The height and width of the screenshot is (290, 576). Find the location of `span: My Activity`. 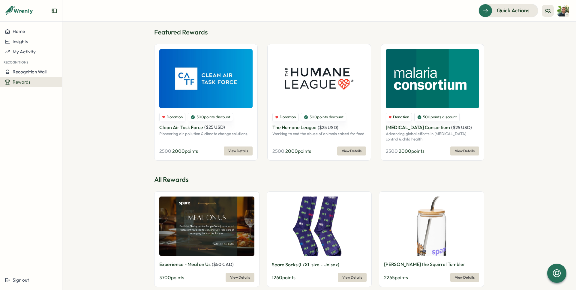

span: My Activity is located at coordinates (24, 52).